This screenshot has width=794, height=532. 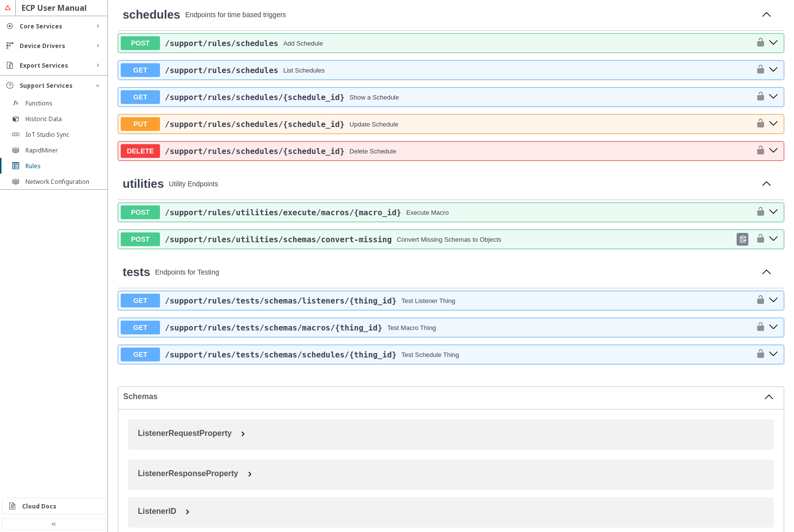 What do you see at coordinates (151, 15) in the screenshot?
I see `a: schedules` at bounding box center [151, 15].